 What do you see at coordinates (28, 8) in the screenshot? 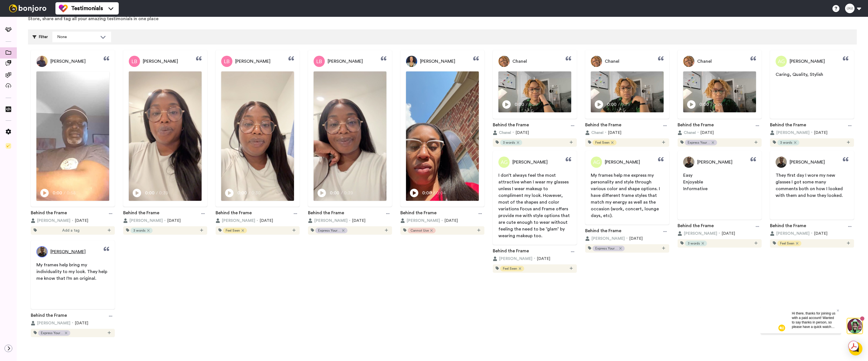
I see `img: bj-logo-header-white.svg` at bounding box center [28, 8].